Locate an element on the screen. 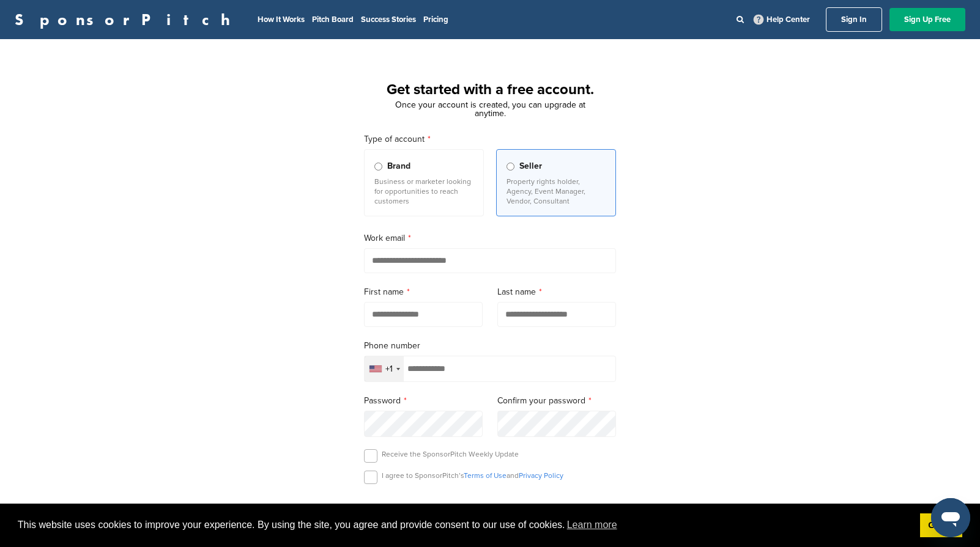 This screenshot has width=980, height=547. label: Password is located at coordinates (423, 401).